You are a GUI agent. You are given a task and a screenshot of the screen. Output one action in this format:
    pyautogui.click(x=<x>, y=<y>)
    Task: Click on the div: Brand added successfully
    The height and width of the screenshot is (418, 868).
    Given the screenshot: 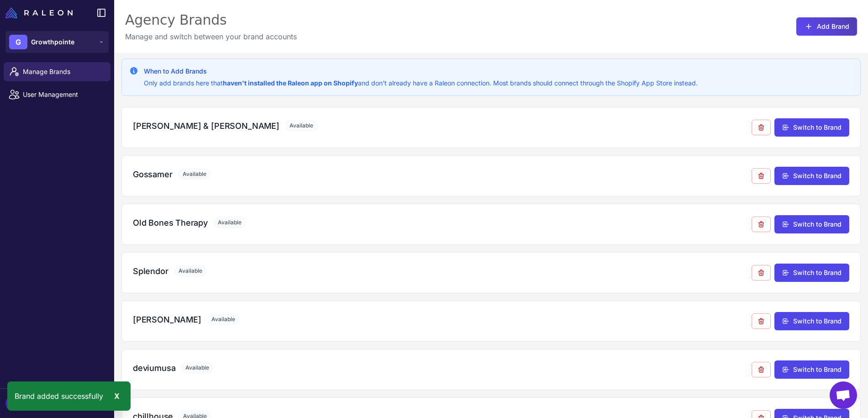 What is the action you would take?
    pyautogui.click(x=69, y=396)
    